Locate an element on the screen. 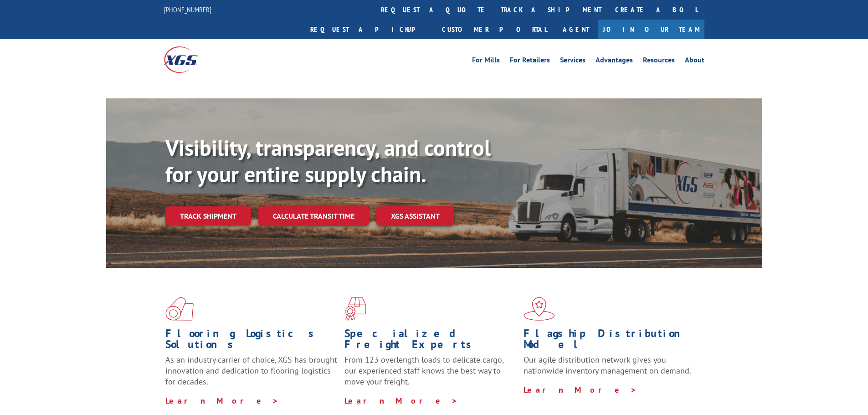 The width and height of the screenshot is (868, 415). a: For Mills is located at coordinates (486, 61).